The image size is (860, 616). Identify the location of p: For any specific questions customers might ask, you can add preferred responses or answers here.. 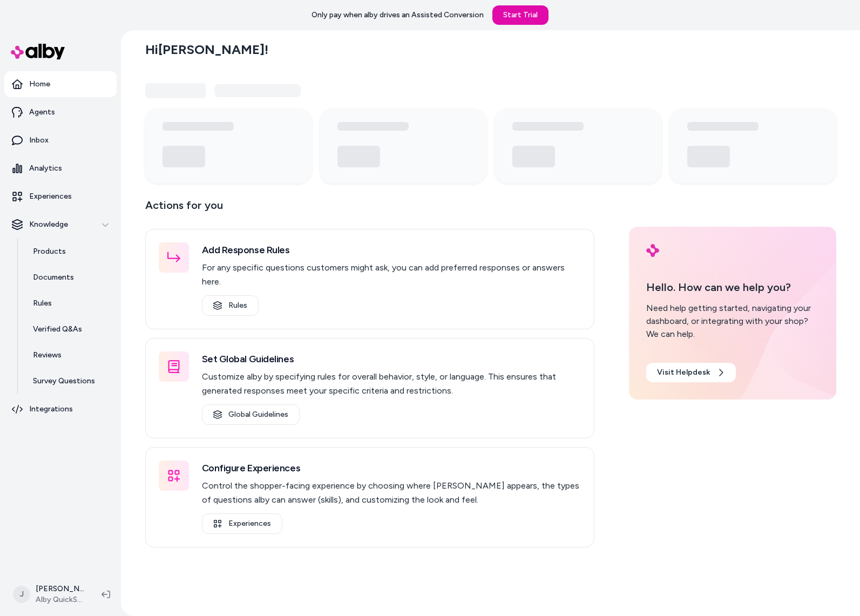
(391, 275).